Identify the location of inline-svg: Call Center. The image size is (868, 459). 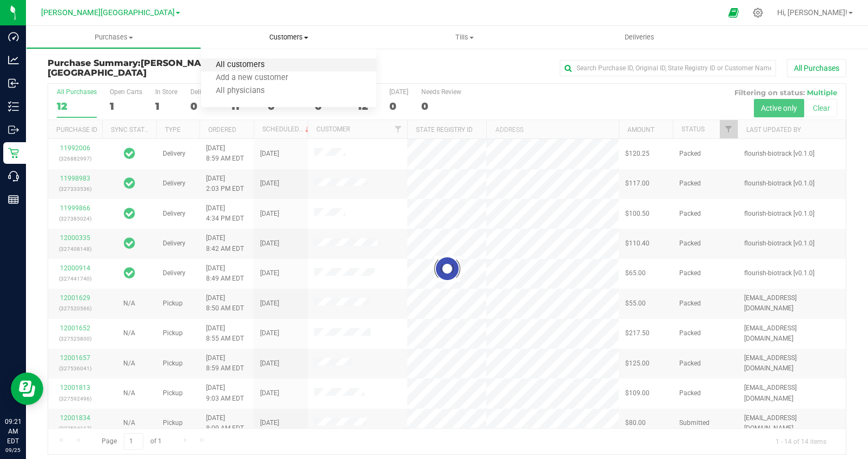
(14, 176).